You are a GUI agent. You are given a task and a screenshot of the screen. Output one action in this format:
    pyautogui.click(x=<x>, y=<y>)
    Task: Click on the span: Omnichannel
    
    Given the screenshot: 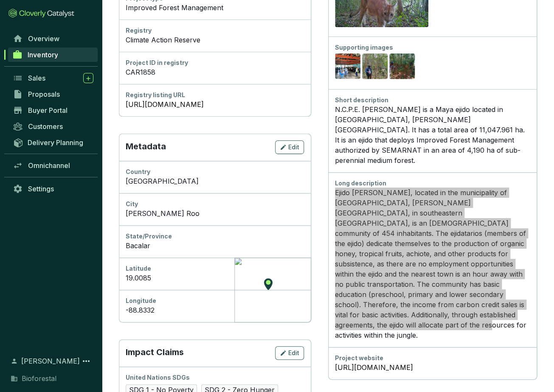 What is the action you would take?
    pyautogui.click(x=49, y=165)
    